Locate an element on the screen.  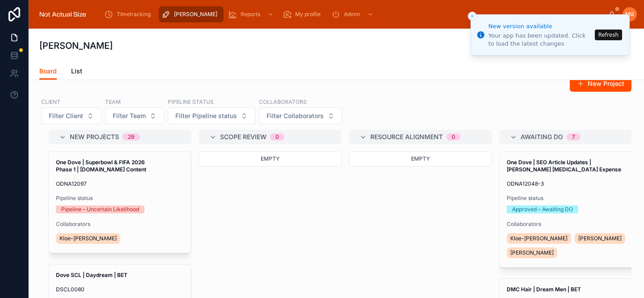
span: Awaiting DO is located at coordinates (541, 137).